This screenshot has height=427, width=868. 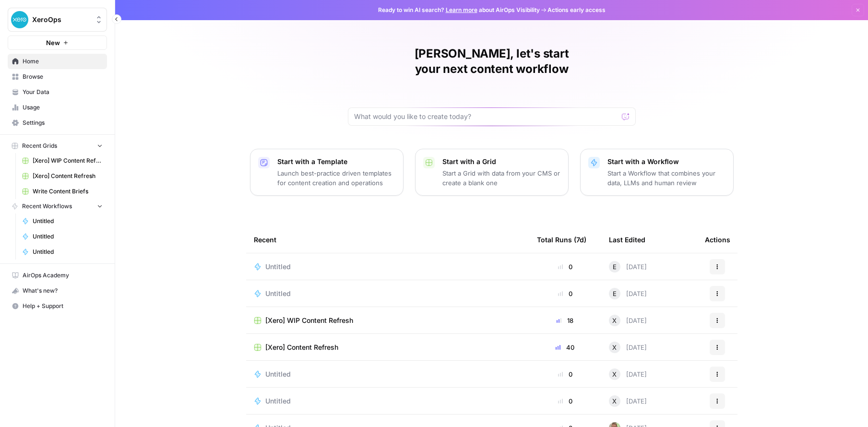 What do you see at coordinates (57, 92) in the screenshot?
I see `a: Your Data` at bounding box center [57, 92].